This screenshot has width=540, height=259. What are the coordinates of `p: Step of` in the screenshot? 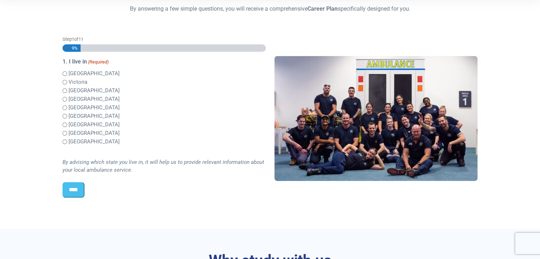 It's located at (164, 39).